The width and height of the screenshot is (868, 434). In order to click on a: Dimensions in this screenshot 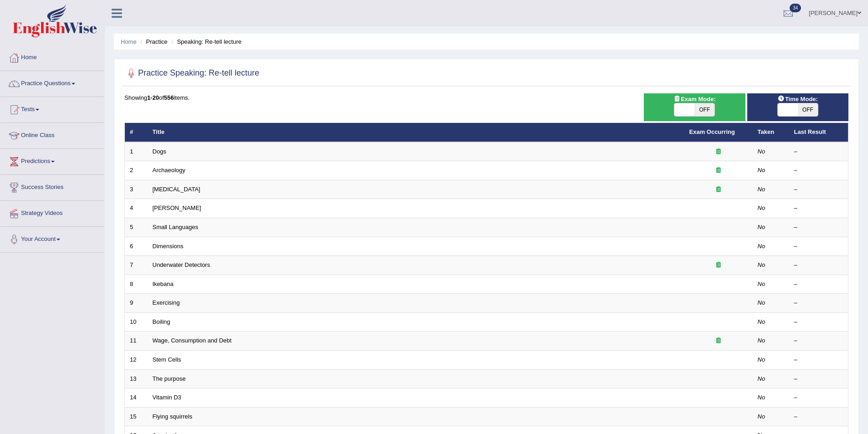, I will do `click(168, 246)`.